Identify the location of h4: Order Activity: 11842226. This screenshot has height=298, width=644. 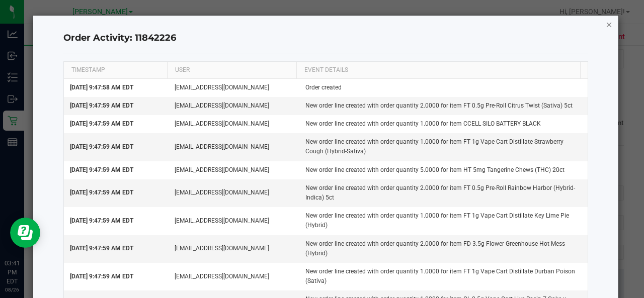
(326, 38).